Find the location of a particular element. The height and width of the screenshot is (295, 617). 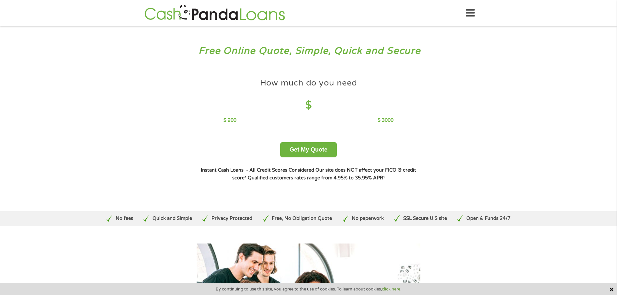

p: No fees is located at coordinates (124, 219).